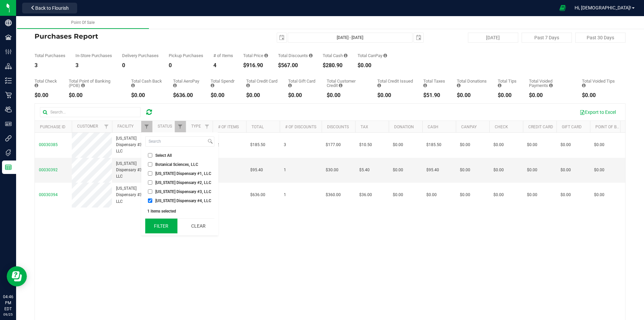 This screenshot has width=644, height=320. Describe the element at coordinates (223, 56) in the screenshot. I see `div: # of Items` at that location.